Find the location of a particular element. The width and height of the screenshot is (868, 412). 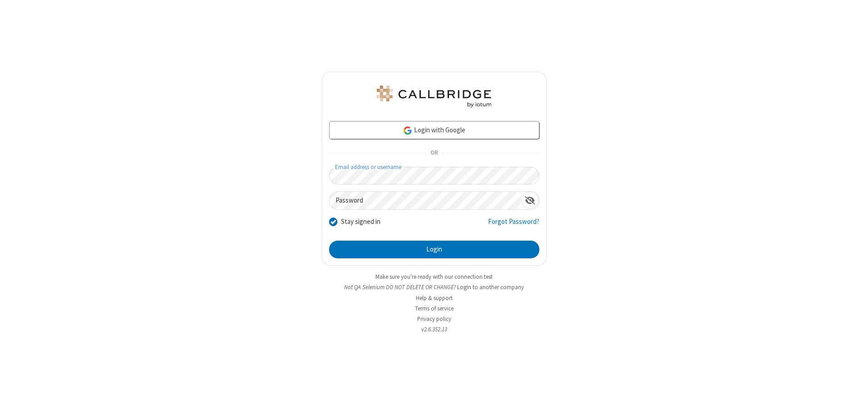

a: Login with Google is located at coordinates (434, 130).